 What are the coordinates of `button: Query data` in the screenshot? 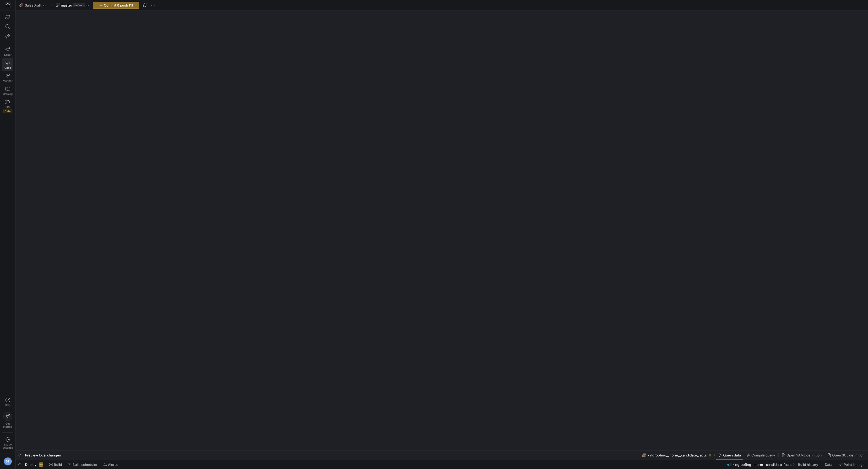 It's located at (730, 455).